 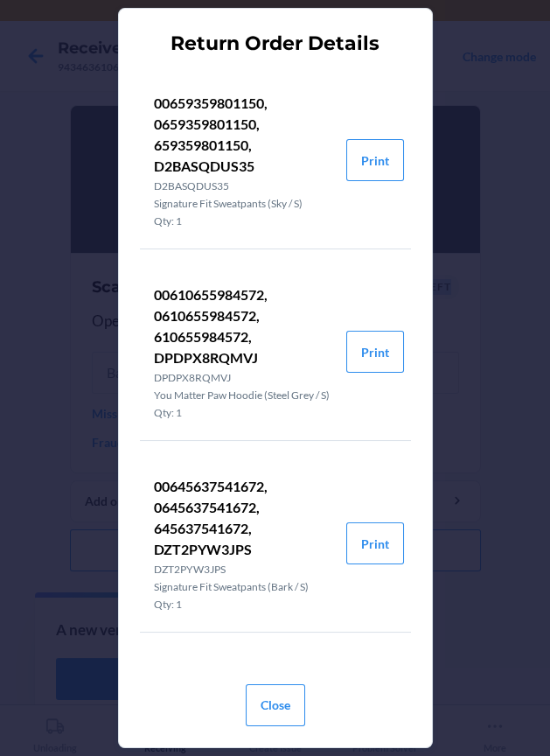 What do you see at coordinates (243, 135) in the screenshot?
I see `p: 00659359801150, 0659359801150, 659359801150, D2BASQDUS35` at bounding box center [243, 135].